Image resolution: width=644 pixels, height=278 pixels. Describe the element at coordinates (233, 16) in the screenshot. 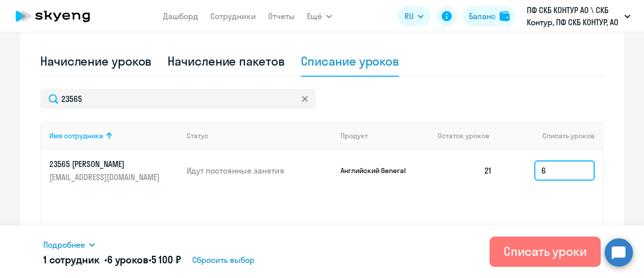

I see `a: Сотрудники` at that location.